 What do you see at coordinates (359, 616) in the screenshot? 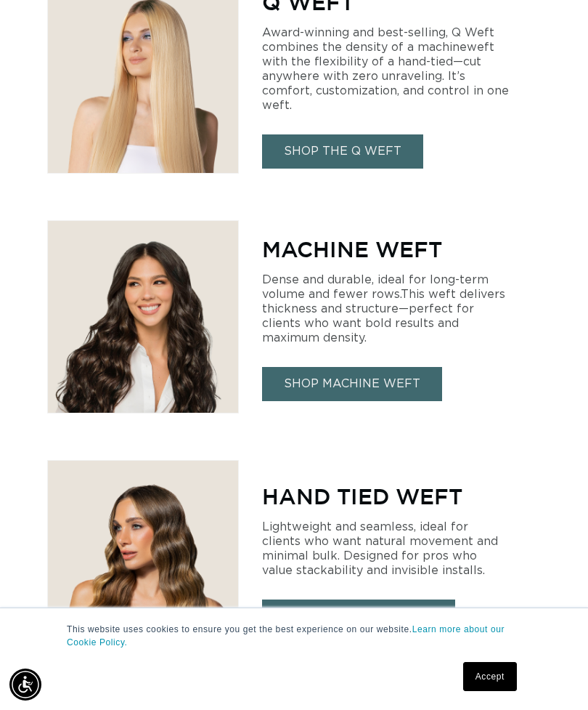
I see `a: SHOP HAND TIED WEFT` at bounding box center [359, 616].